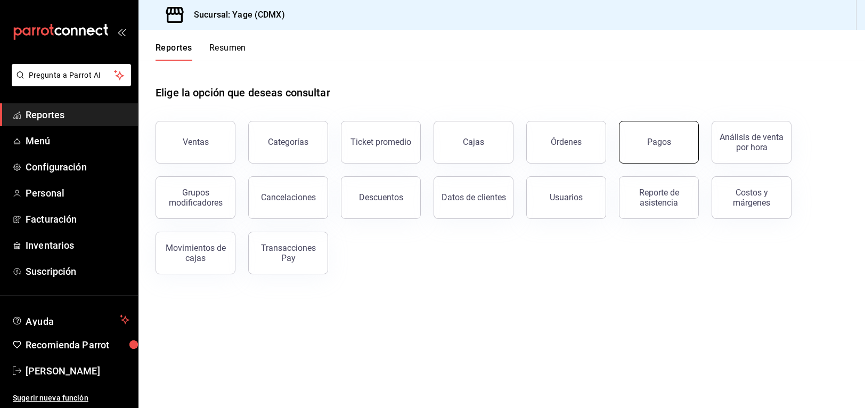 Image resolution: width=865 pixels, height=408 pixels. I want to click on span: Pregunta a Parrot AI, so click(71, 75).